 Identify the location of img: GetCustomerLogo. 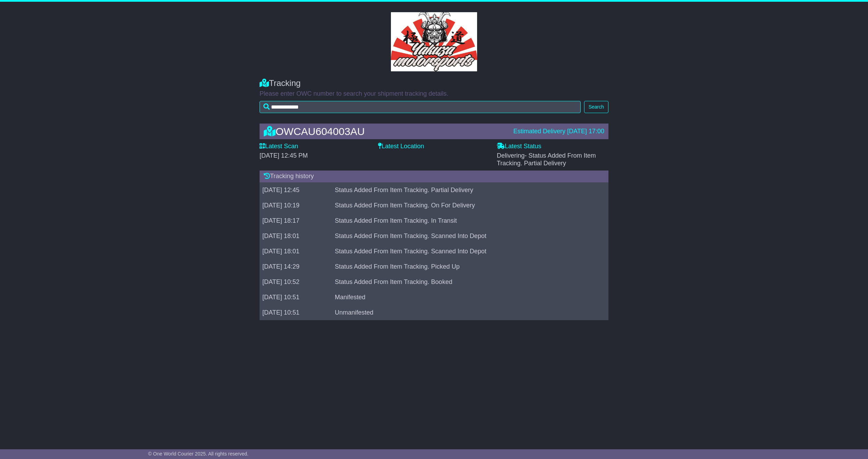
(434, 42).